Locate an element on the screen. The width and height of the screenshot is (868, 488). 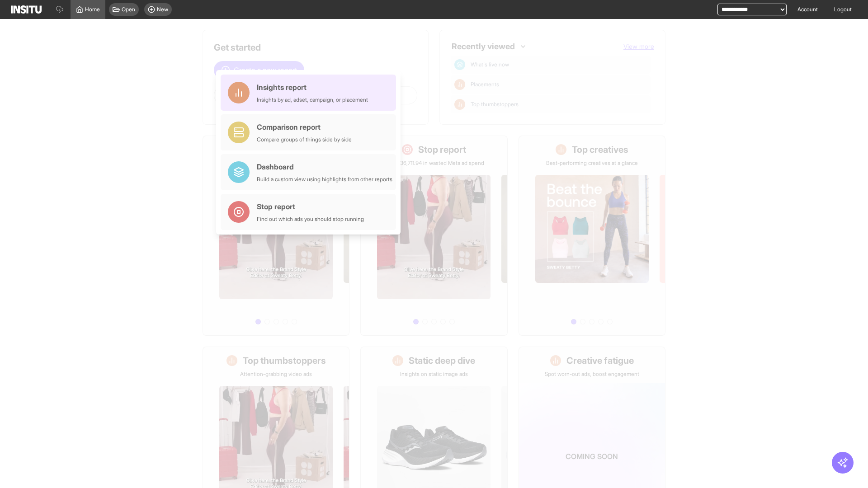
div: Compare groups of things side by side is located at coordinates (304, 140).